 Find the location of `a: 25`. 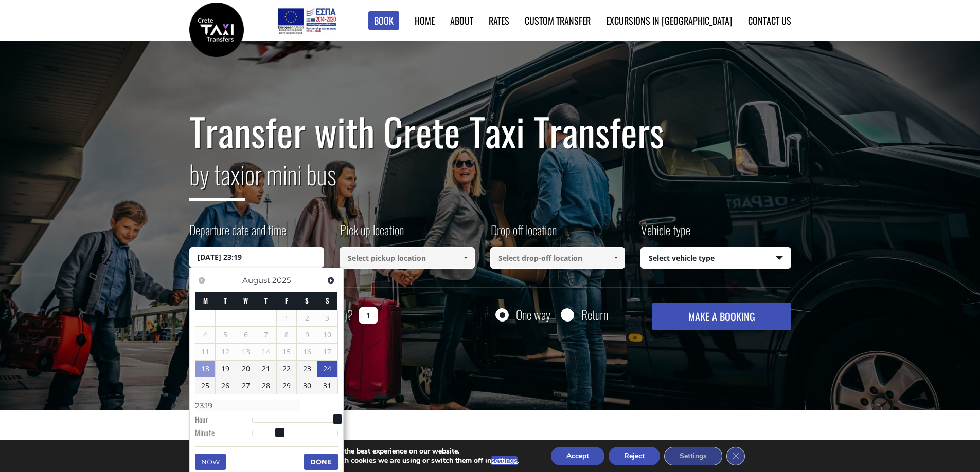

a: 25 is located at coordinates (205, 386).